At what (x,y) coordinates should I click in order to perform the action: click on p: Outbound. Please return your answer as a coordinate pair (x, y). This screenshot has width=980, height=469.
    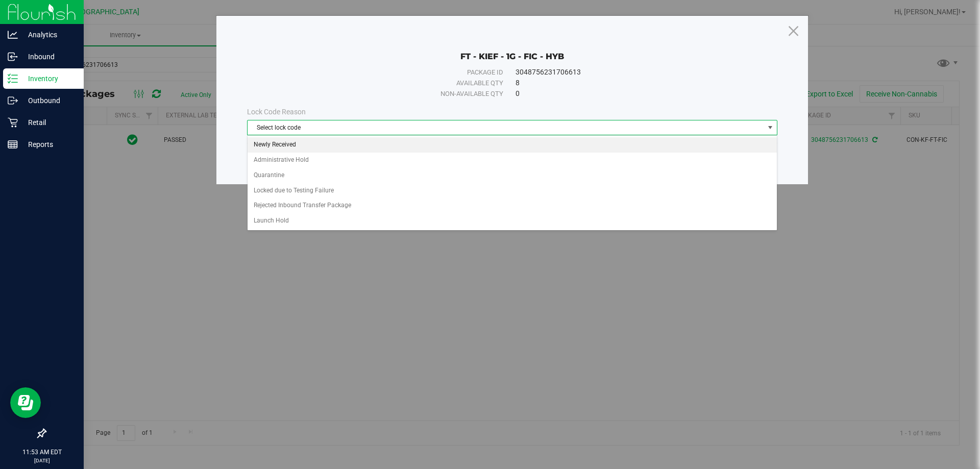
    Looking at the image, I should click on (48, 101).